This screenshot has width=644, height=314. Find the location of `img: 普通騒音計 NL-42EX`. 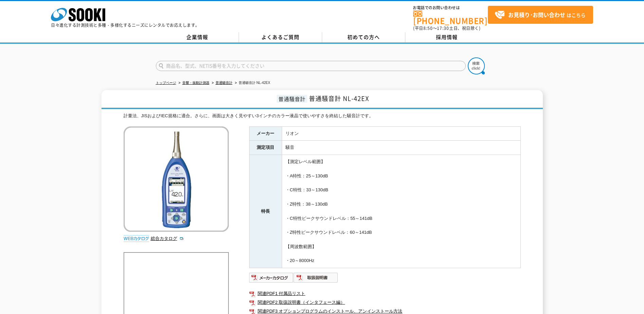

img: 普通騒音計 NL-42EX is located at coordinates (176, 179).